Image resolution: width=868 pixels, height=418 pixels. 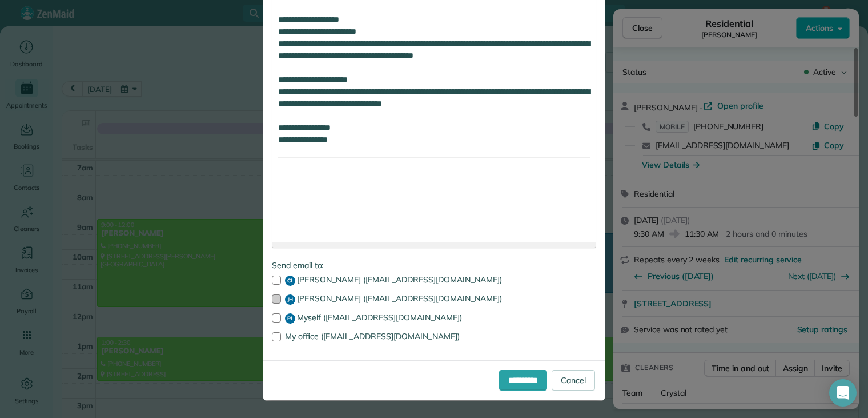 What do you see at coordinates (573, 380) in the screenshot?
I see `a: Cancel` at bounding box center [573, 380].